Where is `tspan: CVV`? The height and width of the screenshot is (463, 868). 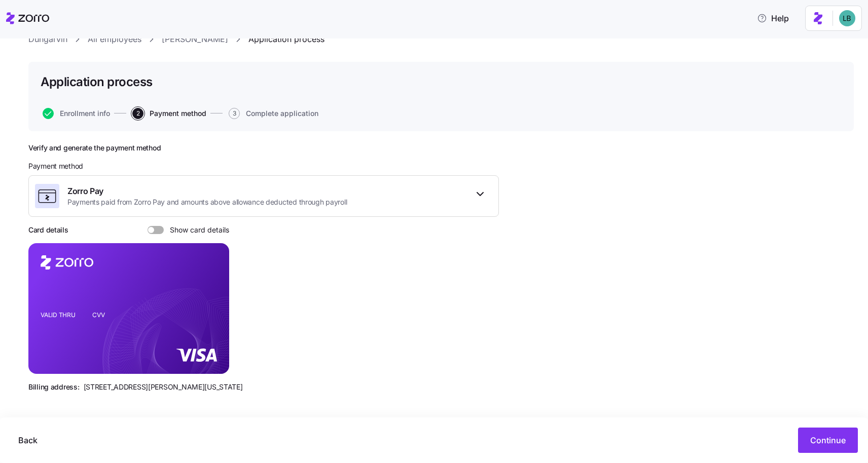 tspan: CVV is located at coordinates (98, 314).